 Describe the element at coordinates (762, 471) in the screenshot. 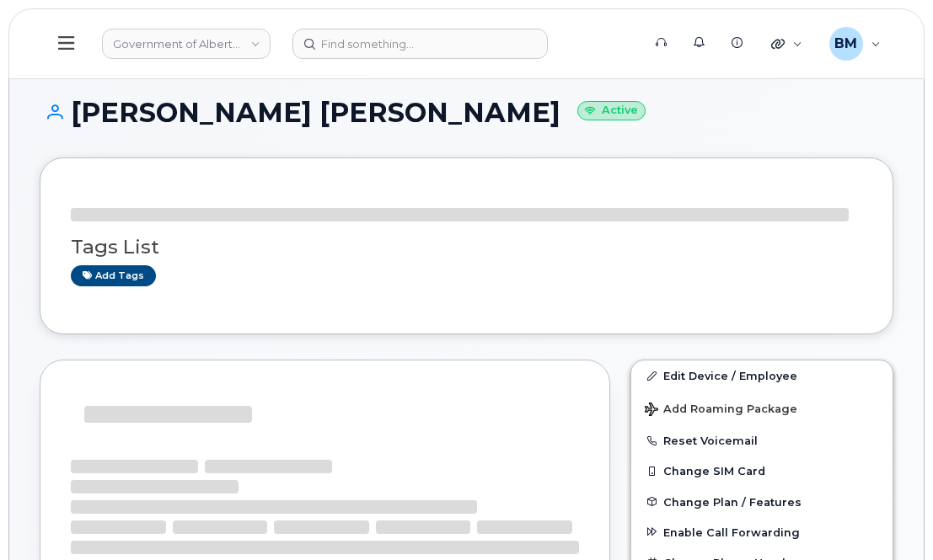

I see `button: Change SIM Card` at that location.